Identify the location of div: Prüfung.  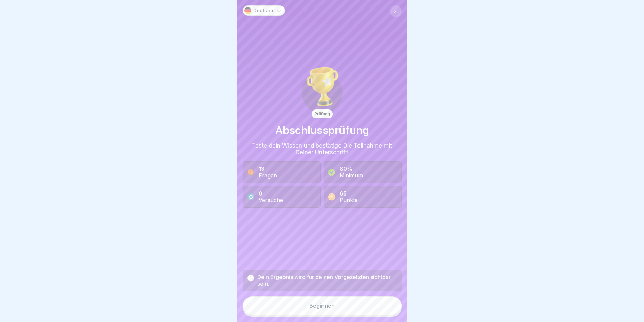
(322, 114).